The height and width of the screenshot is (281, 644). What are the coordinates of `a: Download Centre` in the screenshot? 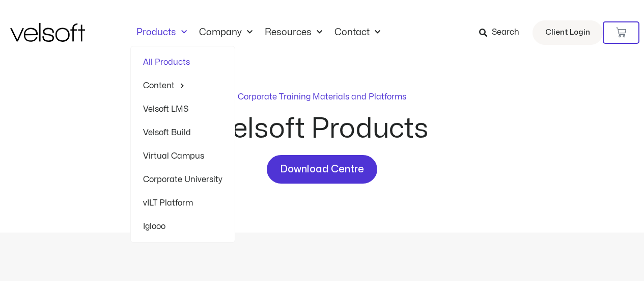 It's located at (322, 169).